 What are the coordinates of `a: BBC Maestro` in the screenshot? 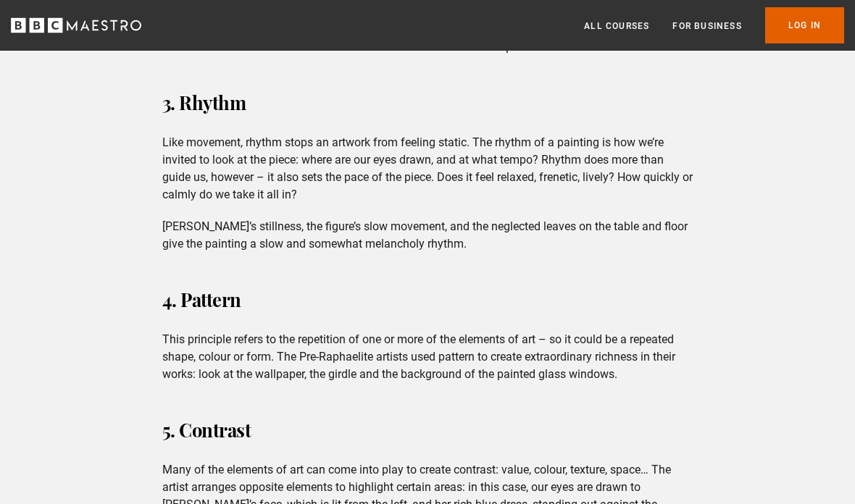 It's located at (76, 25).